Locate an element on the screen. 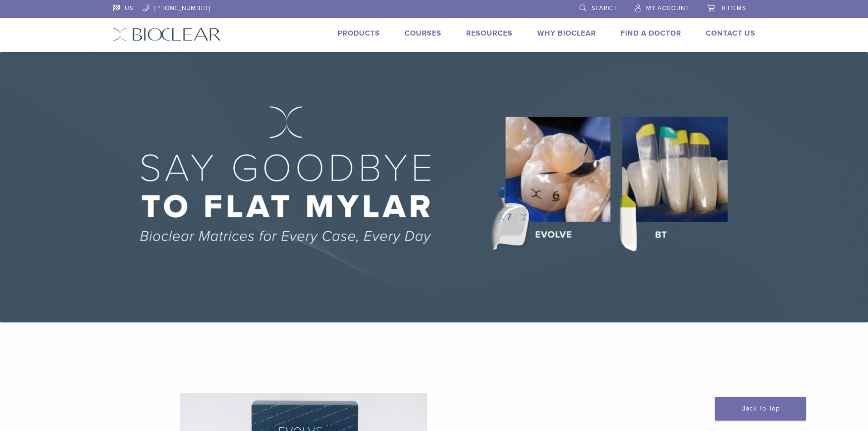 The width and height of the screenshot is (868, 431). img: Bioclear is located at coordinates (167, 34).